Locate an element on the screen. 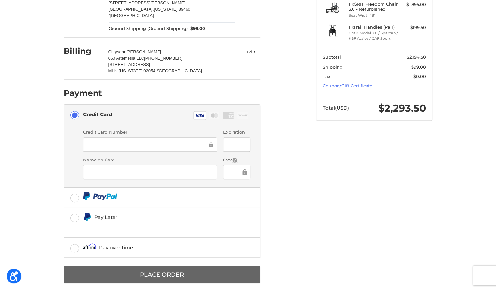  li: Seat Width 18" is located at coordinates (373, 15).